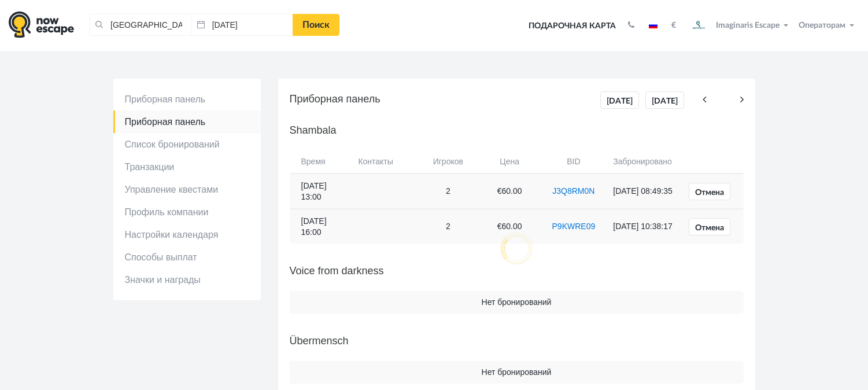 The height and width of the screenshot is (390, 868). Describe the element at coordinates (384, 162) in the screenshot. I see `th: Контакты` at that location.